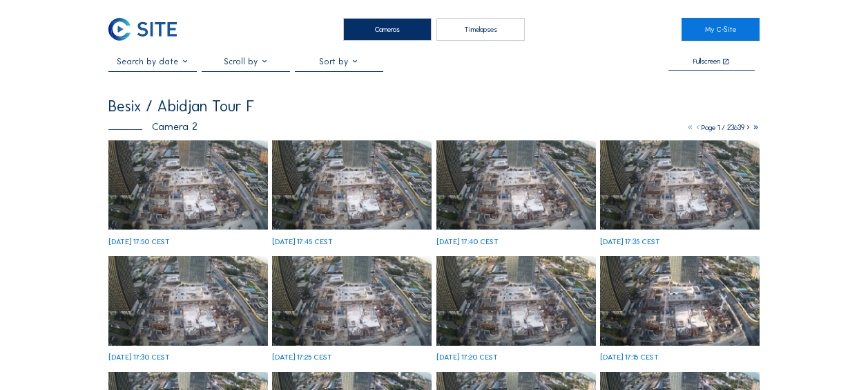 Image resolution: width=868 pixels, height=390 pixels. Describe the element at coordinates (188, 301) in the screenshot. I see `img: image_53635098` at that location.